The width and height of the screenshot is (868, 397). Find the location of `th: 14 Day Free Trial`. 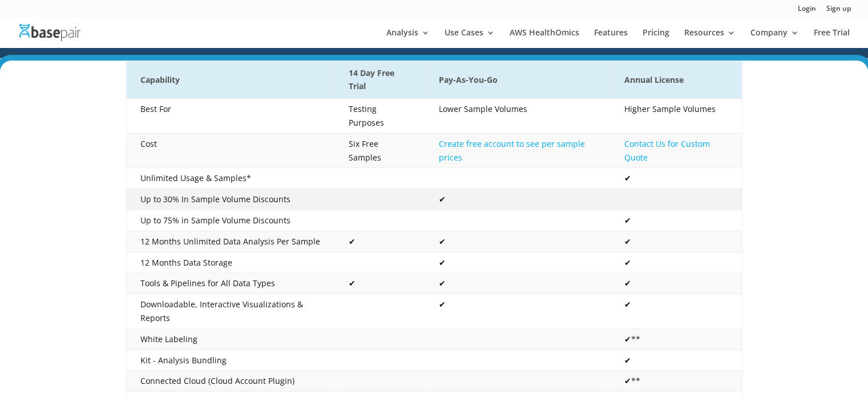

th: 14 Day Free Trial is located at coordinates (380, 79).